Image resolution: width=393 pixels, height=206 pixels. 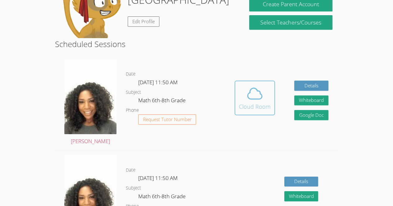 I want to click on img: avatar.png, so click(x=90, y=97).